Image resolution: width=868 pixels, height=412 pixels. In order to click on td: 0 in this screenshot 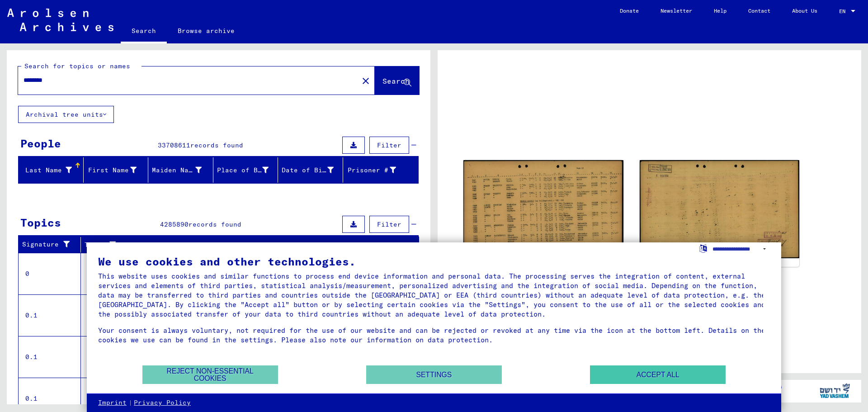, I will do `click(50, 274)`.